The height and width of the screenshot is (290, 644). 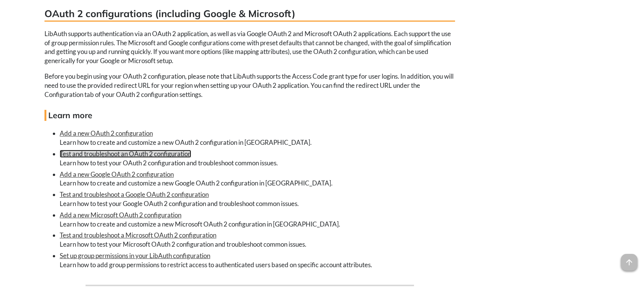 I want to click on li: Learn how to test your OAuth 2 configuration and troubleshoot common issues., so click(x=257, y=158).